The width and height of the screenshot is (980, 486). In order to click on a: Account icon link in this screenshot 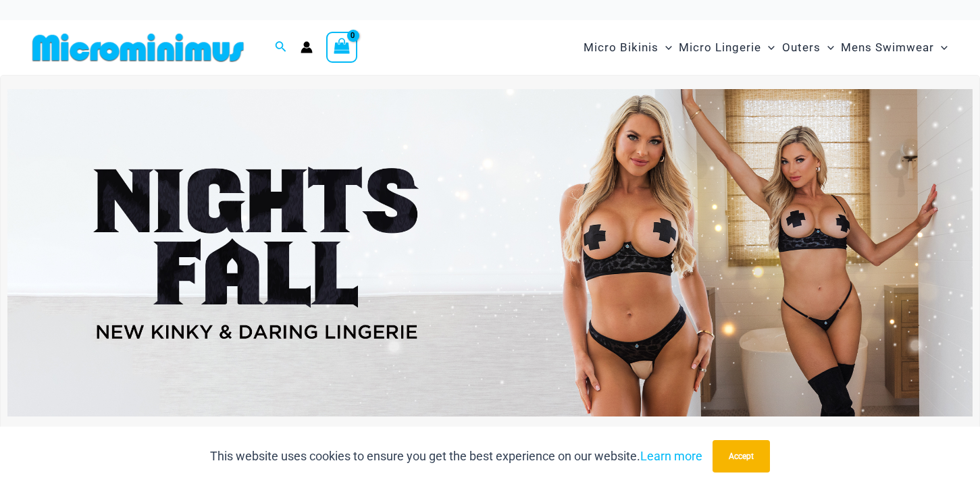, I will do `click(306, 47)`.